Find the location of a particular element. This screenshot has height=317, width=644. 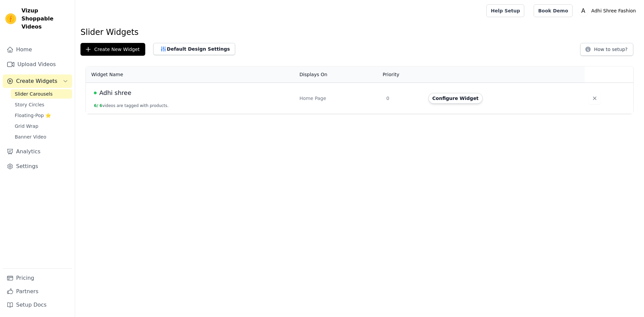

div: Home Page is located at coordinates (339, 99).